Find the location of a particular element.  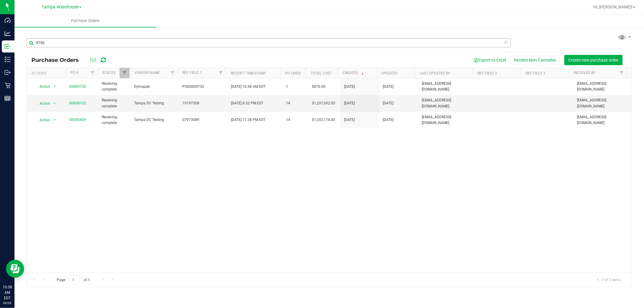

span: 10197308 is located at coordinates (203, 103).